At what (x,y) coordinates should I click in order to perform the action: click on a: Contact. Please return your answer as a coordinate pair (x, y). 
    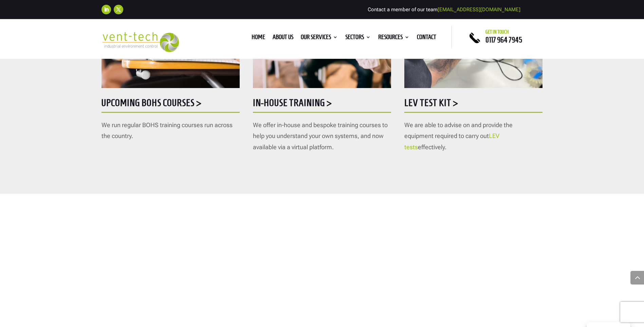
    Looking at the image, I should click on (427, 38).